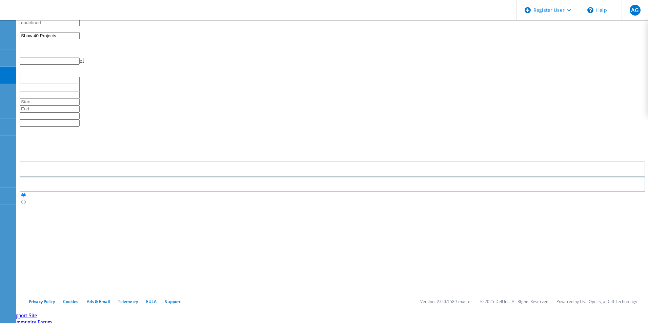 The image size is (648, 323). Describe the element at coordinates (23, 316) in the screenshot. I see `a: Support Site` at that location.